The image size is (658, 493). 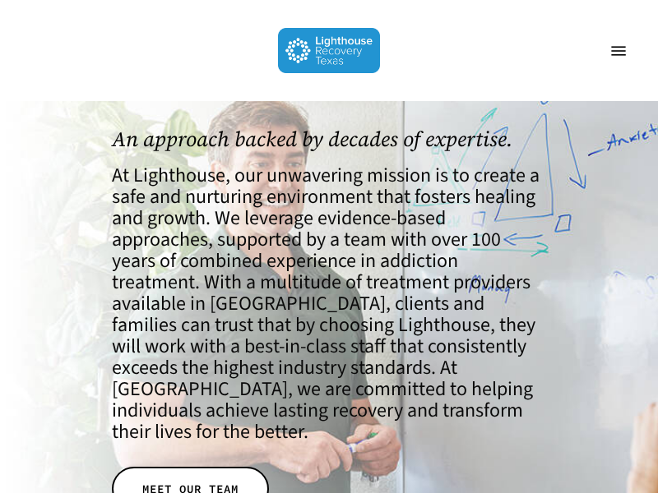 What do you see at coordinates (329, 139) in the screenshot?
I see `h1: An approach backed by decades of expertise.` at bounding box center [329, 139].